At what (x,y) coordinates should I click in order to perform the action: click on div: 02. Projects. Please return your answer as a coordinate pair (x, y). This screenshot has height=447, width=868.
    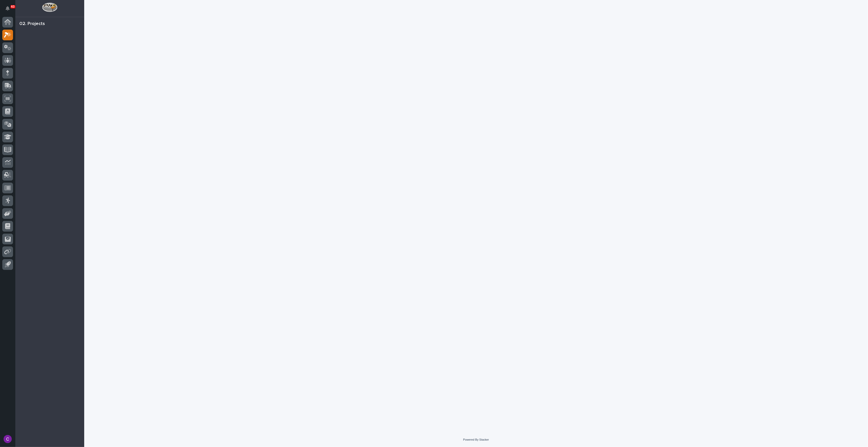
    Looking at the image, I should click on (32, 24).